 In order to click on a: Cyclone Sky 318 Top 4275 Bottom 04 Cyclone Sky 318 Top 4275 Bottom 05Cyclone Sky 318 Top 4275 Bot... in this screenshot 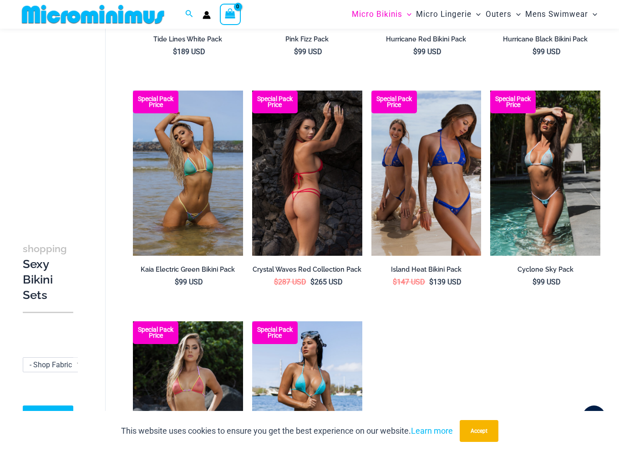, I will do `click(545, 173)`.